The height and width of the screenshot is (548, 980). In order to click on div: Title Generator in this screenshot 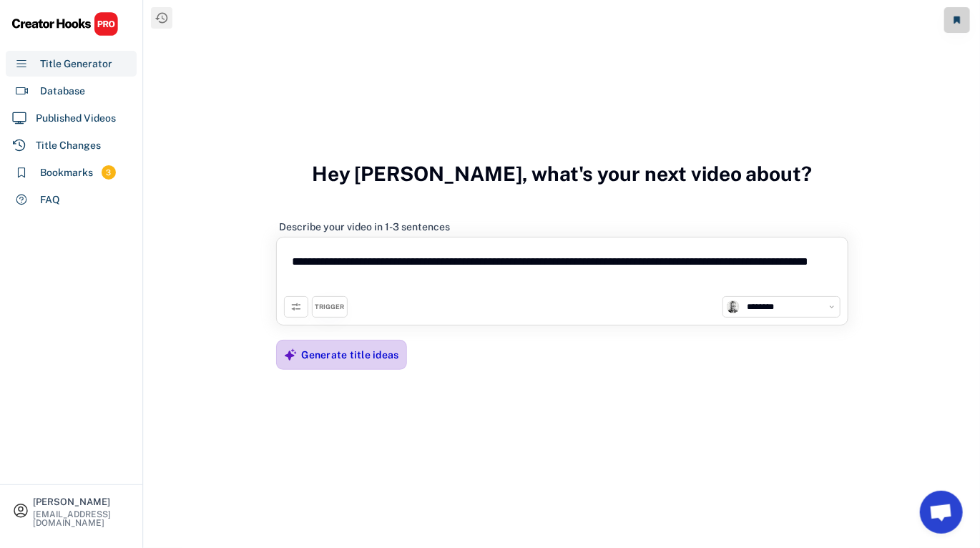, I will do `click(76, 64)`.